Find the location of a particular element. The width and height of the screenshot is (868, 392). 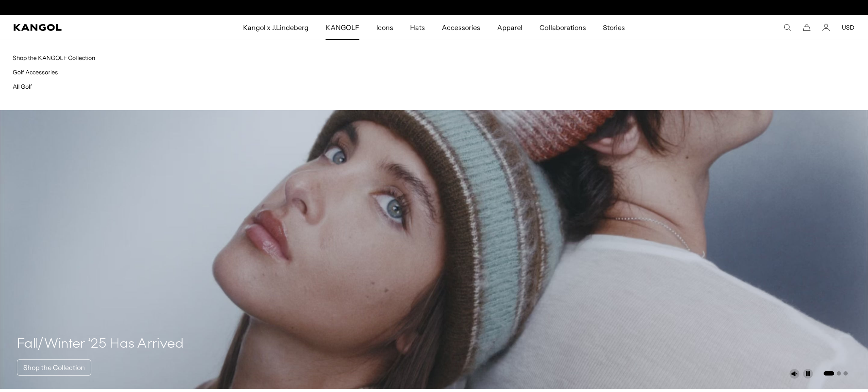

button: USD is located at coordinates (848, 28).